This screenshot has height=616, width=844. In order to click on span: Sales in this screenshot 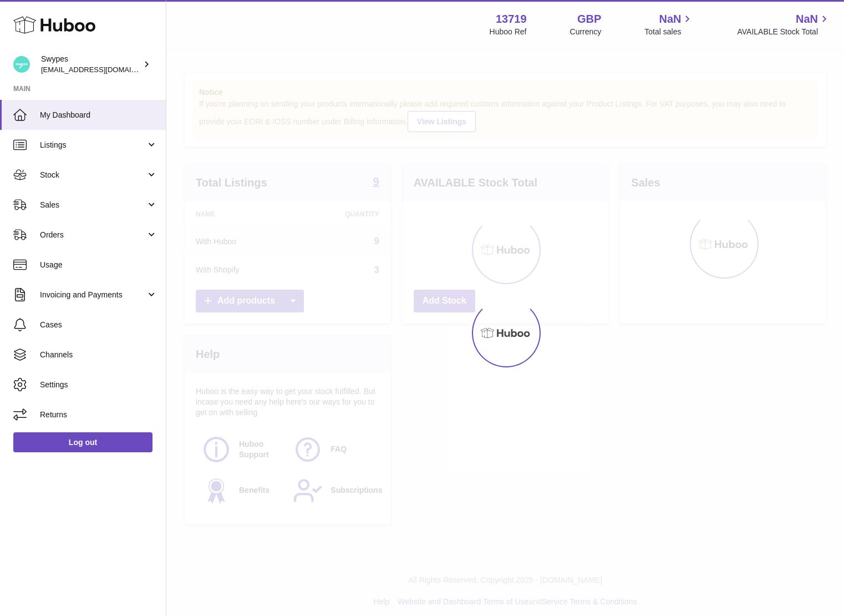, I will do `click(92, 204)`.